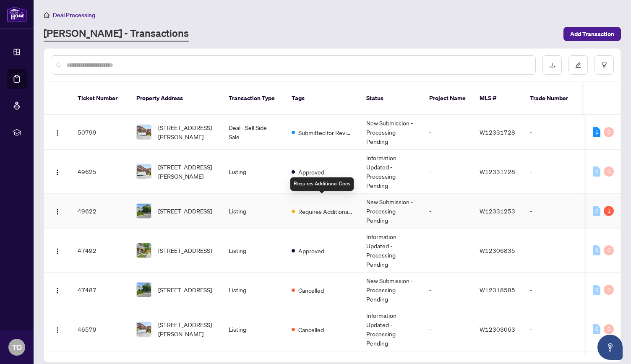  What do you see at coordinates (592, 34) in the screenshot?
I see `button: Add Transaction` at bounding box center [592, 34].